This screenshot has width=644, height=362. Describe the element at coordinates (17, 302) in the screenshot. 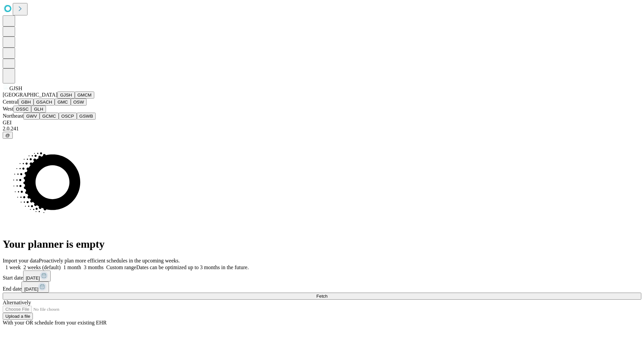

I see `span: Alternatively` at that location.